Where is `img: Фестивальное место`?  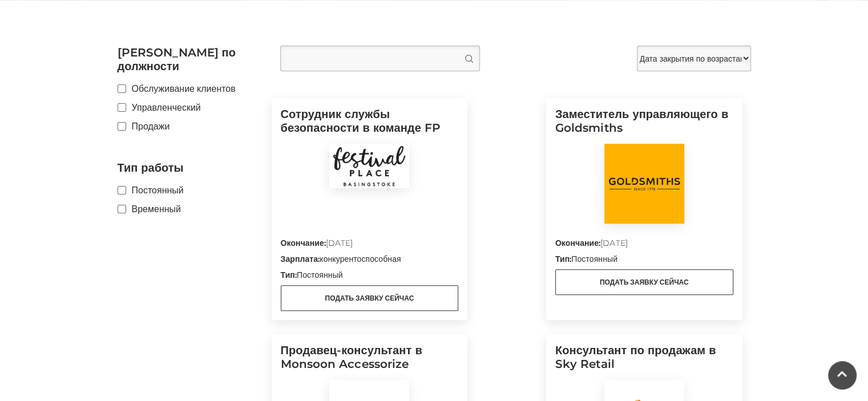
img: Фестивальное место is located at coordinates (370, 166).